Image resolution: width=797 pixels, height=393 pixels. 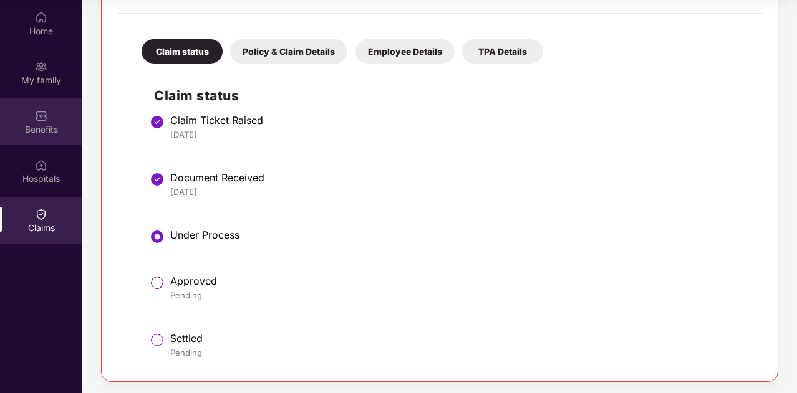 I want to click on img: svg+xml;base64,PHN2ZyBpZD0iU3RlcC1BY3RpdmUtMzJ4MzIiIHhtbG5zPSJodHRwOi8vd3d3LnczLm9yZy8yMDAwL3N2Zy..., so click(x=157, y=237).